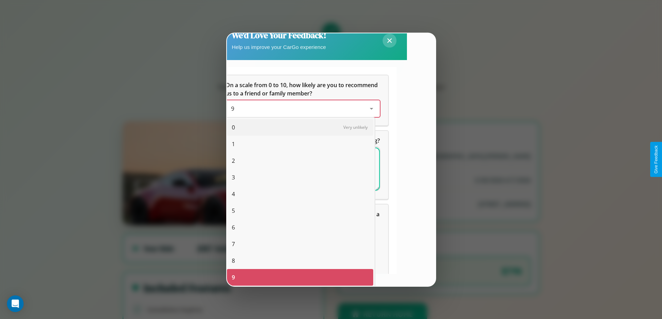 The height and width of the screenshot is (319, 662). What do you see at coordinates (300, 161) in the screenshot?
I see `div: 2` at bounding box center [300, 161].